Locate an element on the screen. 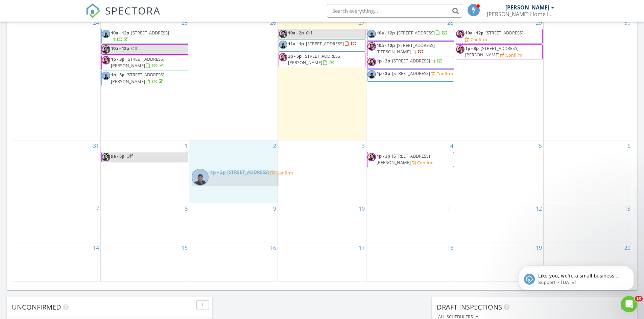  td: Go to September 17, 2025 is located at coordinates (322, 262).